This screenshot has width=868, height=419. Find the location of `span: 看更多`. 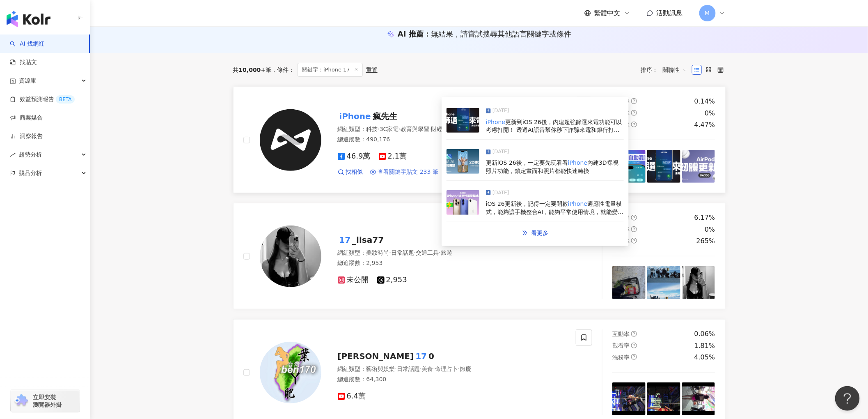

span: 看更多 is located at coordinates (540, 233).